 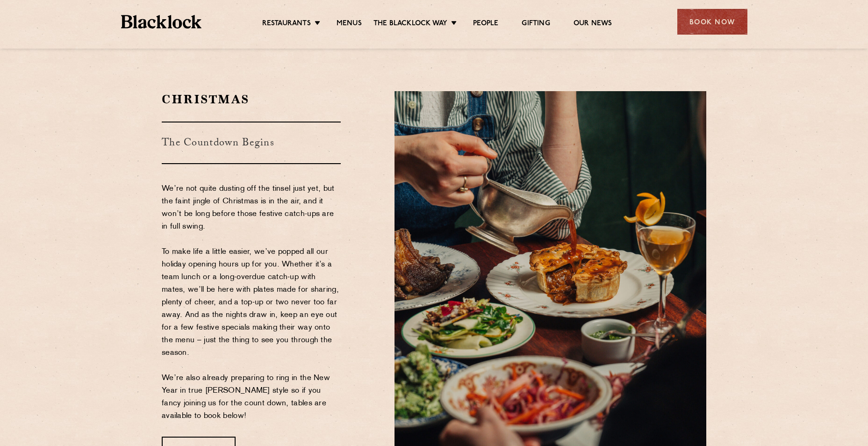 I want to click on a: Gifting, so click(x=536, y=25).